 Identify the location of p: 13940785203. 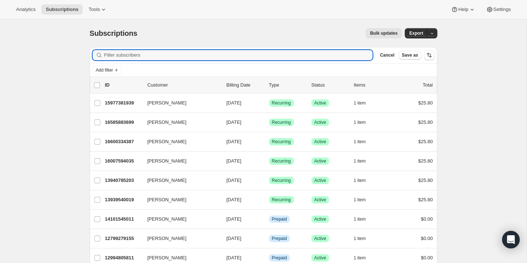
(123, 181).